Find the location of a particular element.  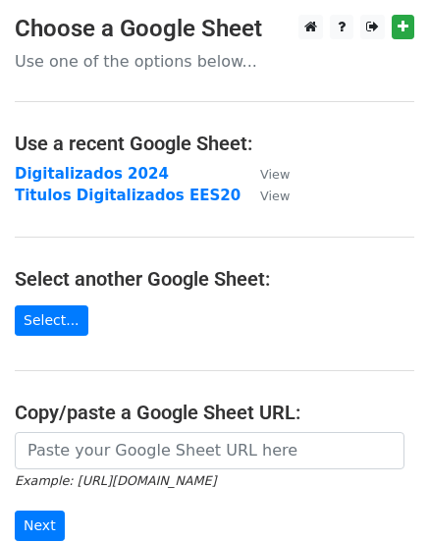

strong: Titulos Digitalizados EES20 is located at coordinates (128, 195).